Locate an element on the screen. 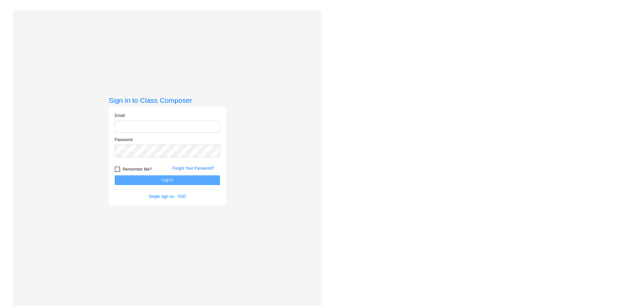 The width and height of the screenshot is (644, 306). a: Single sign on - SSO is located at coordinates (167, 196).